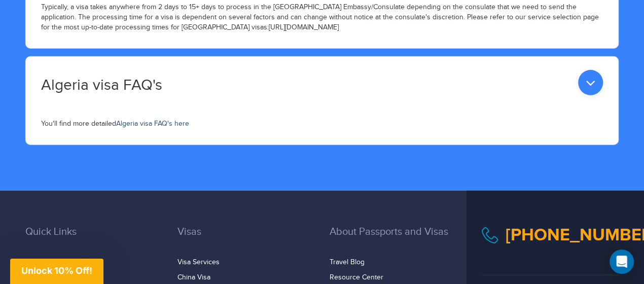  Describe the element at coordinates (194, 277) in the screenshot. I see `a: China Visa` at that location.